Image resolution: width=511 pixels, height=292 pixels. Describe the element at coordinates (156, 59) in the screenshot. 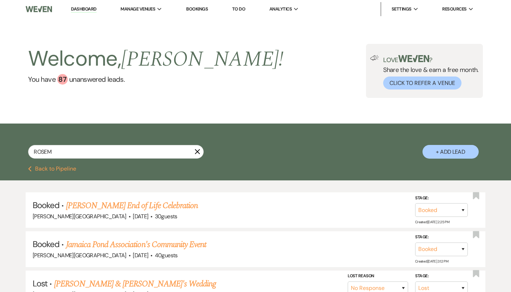

I see `h2: Welcome,` at that location.